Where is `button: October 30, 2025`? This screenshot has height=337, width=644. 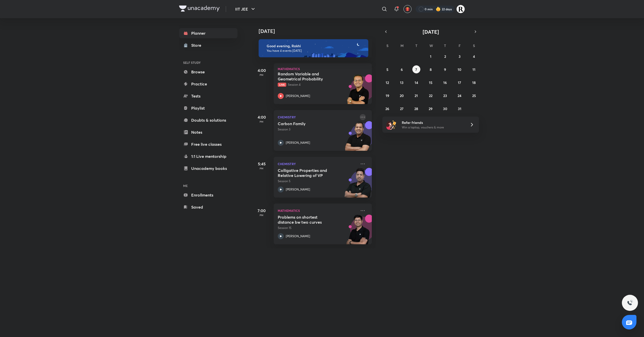 button: October 30, 2025 is located at coordinates (445, 108).